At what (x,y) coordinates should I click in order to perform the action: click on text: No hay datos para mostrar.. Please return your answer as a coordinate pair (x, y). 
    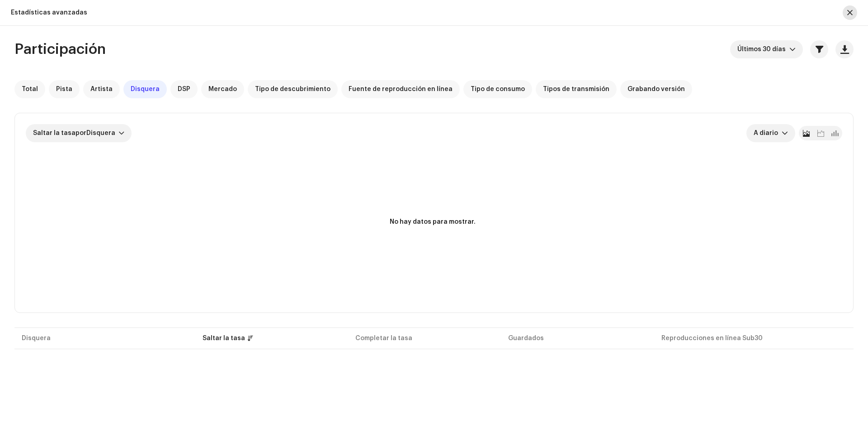
    Looking at the image, I should click on (433, 222).